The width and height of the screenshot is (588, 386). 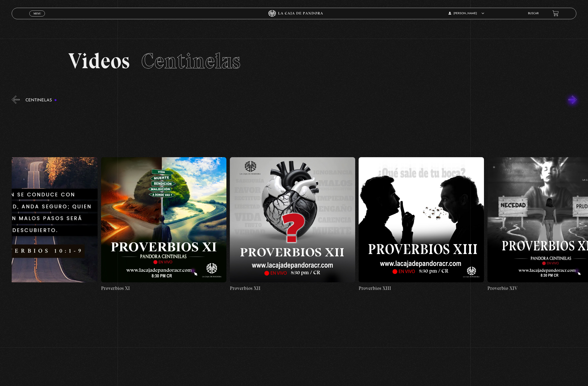 What do you see at coordinates (163, 288) in the screenshot?
I see `h4: Proverbios XI` at bounding box center [163, 288].